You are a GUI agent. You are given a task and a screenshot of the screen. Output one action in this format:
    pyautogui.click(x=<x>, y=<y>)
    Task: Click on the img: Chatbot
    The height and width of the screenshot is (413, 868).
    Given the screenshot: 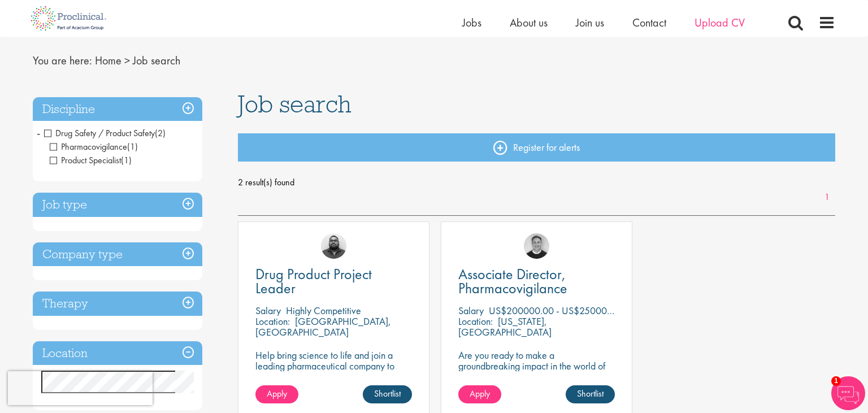 What is the action you would take?
    pyautogui.click(x=849, y=393)
    